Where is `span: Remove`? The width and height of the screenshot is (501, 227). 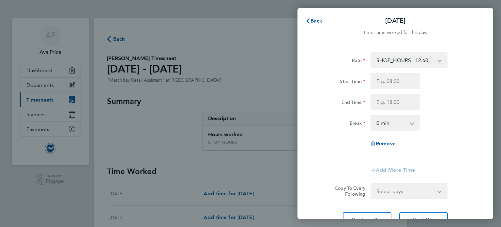
span: Remove is located at coordinates (385, 143).